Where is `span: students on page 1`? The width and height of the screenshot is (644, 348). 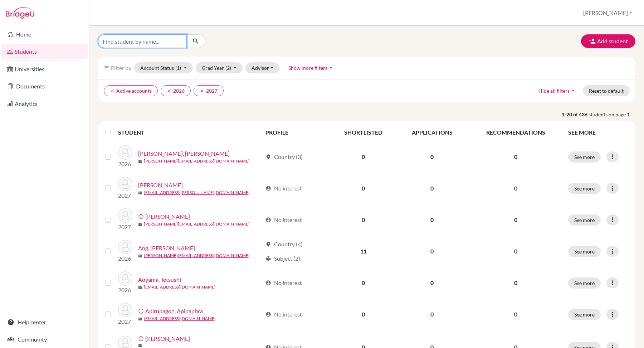 span: students on page 1 is located at coordinates (612, 114).